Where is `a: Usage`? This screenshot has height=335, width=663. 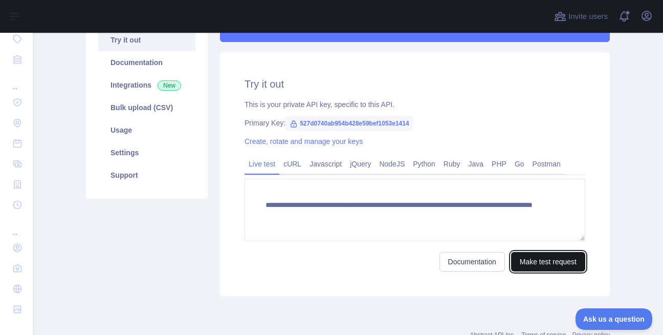
a: Usage is located at coordinates (147, 130).